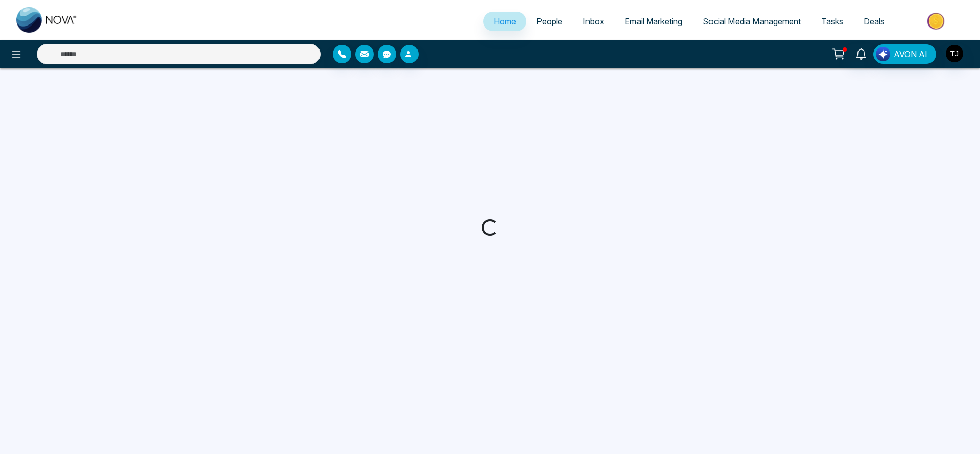  What do you see at coordinates (504, 22) in the screenshot?
I see `a: Home` at bounding box center [504, 22].